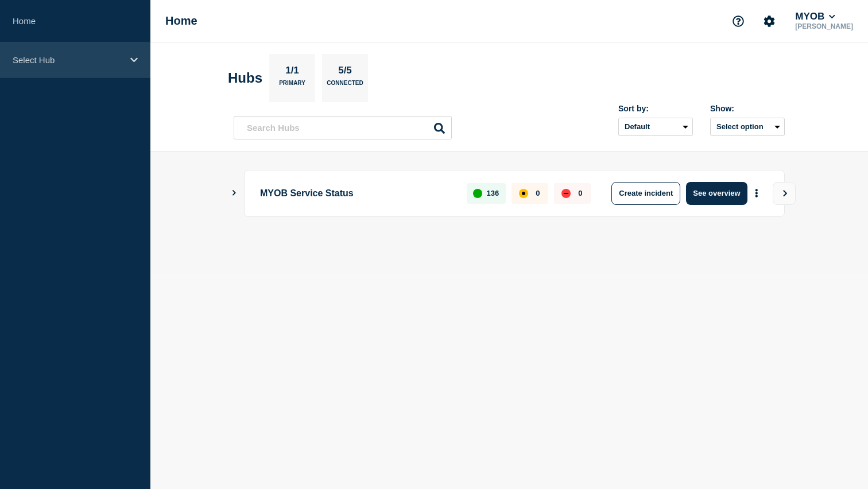  What do you see at coordinates (357, 194) in the screenshot?
I see `p: MYOB Service Status` at bounding box center [357, 194].